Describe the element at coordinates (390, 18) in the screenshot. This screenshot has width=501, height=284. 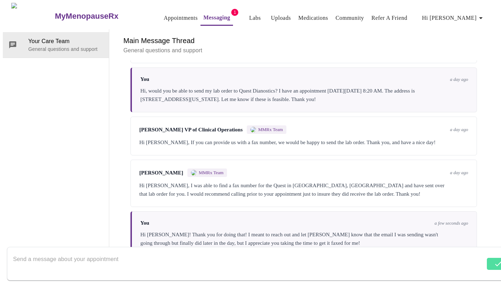
I see `a: Refer a Friend` at that location.